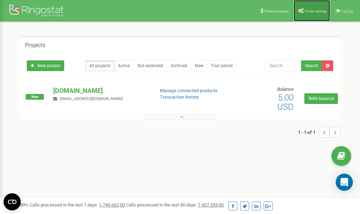 The height and width of the screenshot is (214, 360). I want to click on a: Manage connected products, so click(189, 90).